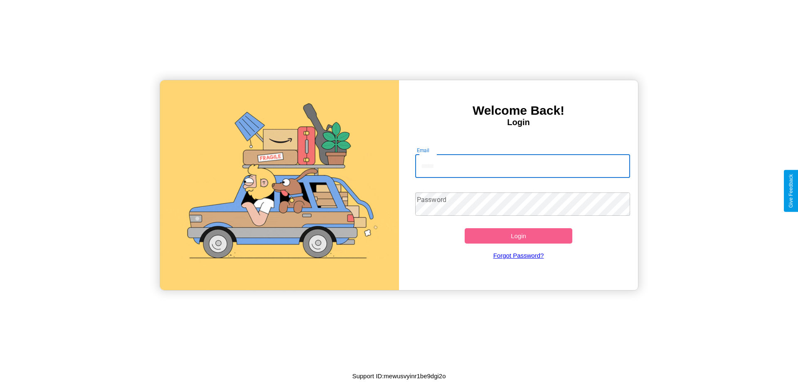 The height and width of the screenshot is (382, 798). I want to click on h4: Login, so click(519, 122).